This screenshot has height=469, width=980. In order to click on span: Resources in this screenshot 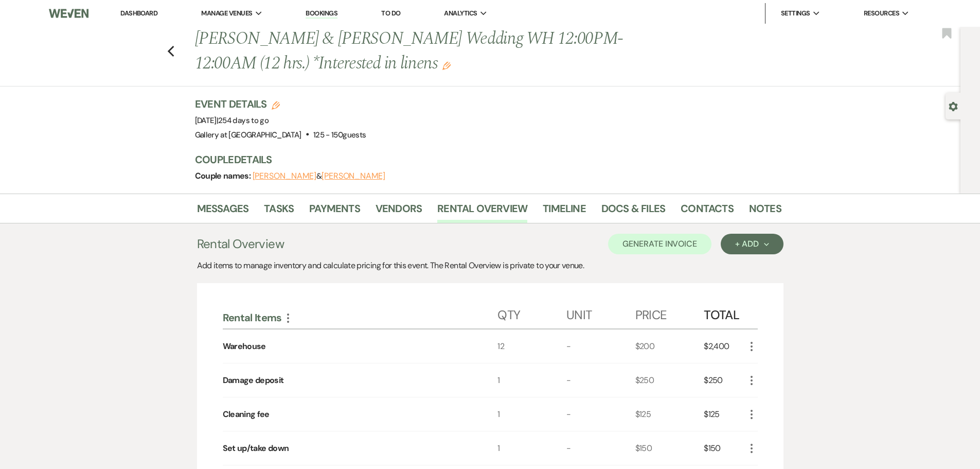, I will do `click(882, 13)`.